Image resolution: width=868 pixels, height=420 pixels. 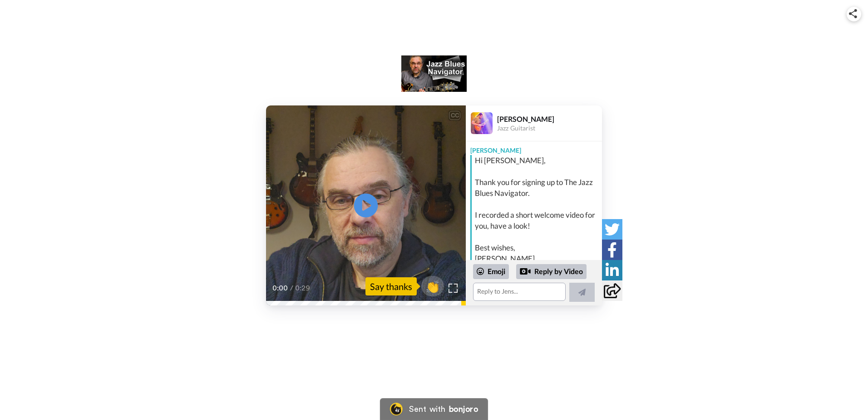 What do you see at coordinates (453, 288) in the screenshot?
I see `img: Full screen` at bounding box center [453, 288].